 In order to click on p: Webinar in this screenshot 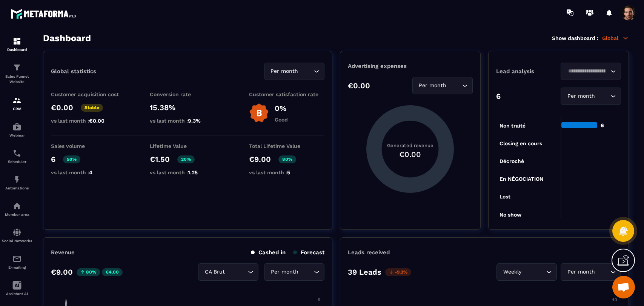, I will do `click(17, 135)`.